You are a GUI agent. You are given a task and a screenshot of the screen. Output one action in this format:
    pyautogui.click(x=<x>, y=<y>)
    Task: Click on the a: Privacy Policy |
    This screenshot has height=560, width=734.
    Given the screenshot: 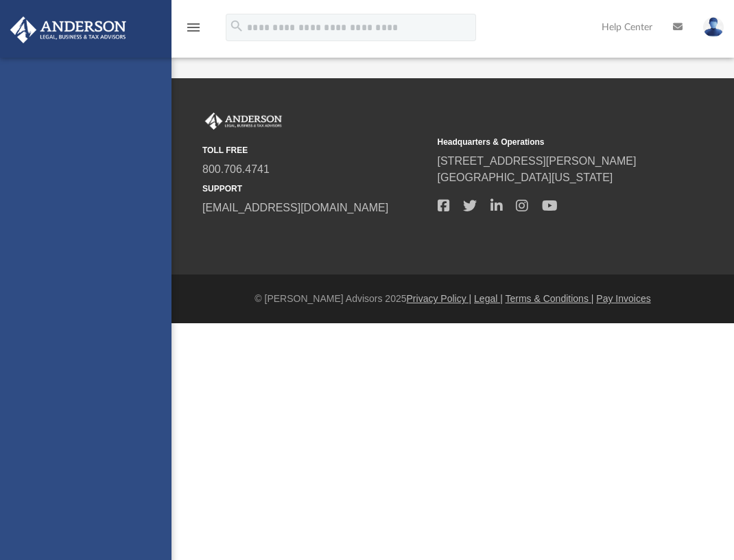 What is the action you would take?
    pyautogui.click(x=439, y=298)
    